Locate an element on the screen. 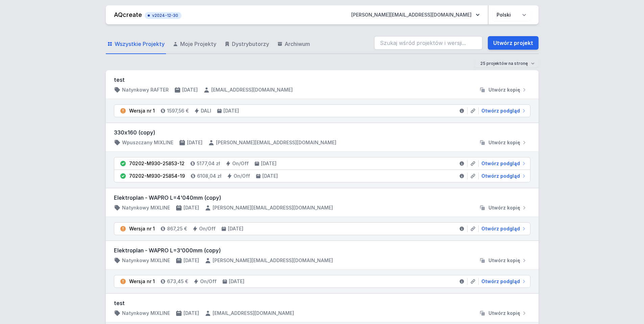 Image resolution: width=644 pixels, height=324 pixels. a: Wszystkie Projekty is located at coordinates (136, 44).